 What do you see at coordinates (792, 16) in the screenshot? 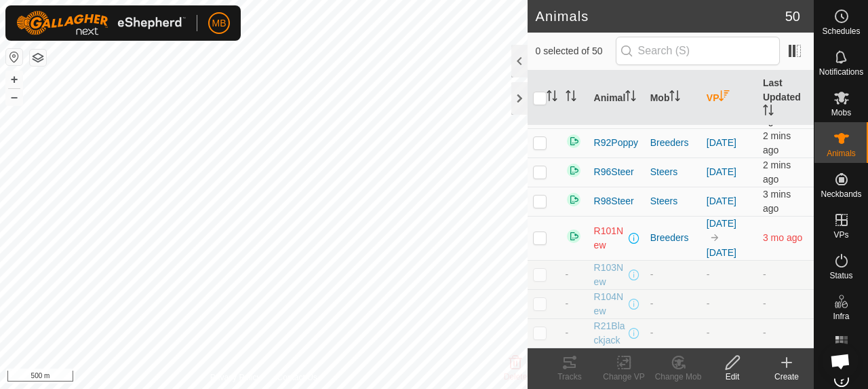
I see `span: 50` at bounding box center [792, 16].